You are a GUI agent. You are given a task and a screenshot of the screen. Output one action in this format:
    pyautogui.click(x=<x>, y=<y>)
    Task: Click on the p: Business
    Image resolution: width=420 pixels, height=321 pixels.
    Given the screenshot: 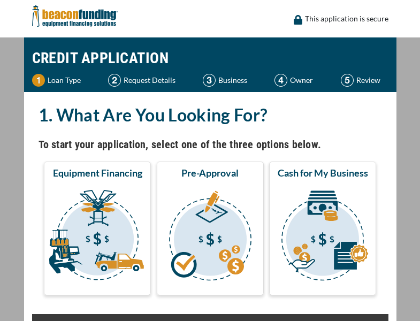 What is the action you would take?
    pyautogui.click(x=233, y=80)
    